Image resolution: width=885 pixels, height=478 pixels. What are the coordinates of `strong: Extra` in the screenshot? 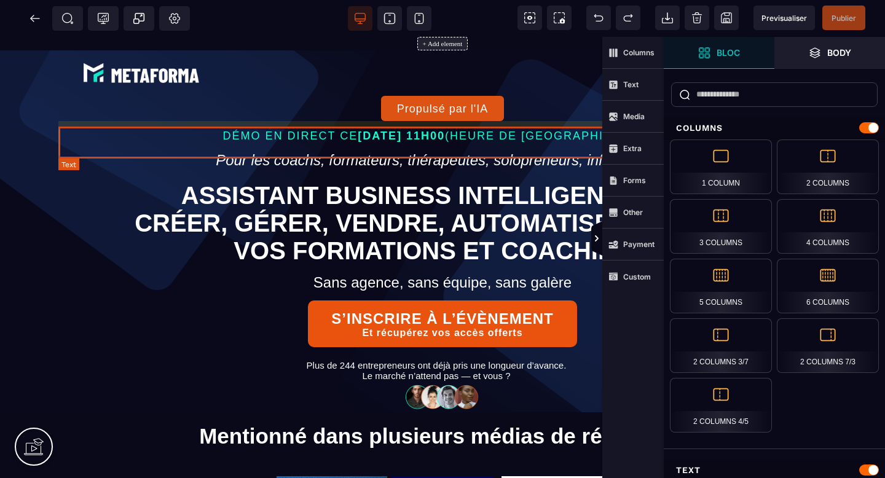 It's located at (632, 148).